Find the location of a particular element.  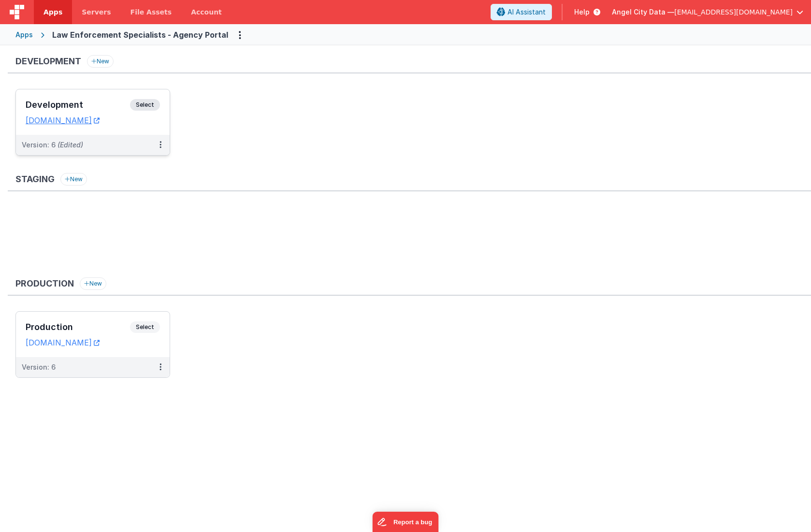

span: Help is located at coordinates (582, 12).